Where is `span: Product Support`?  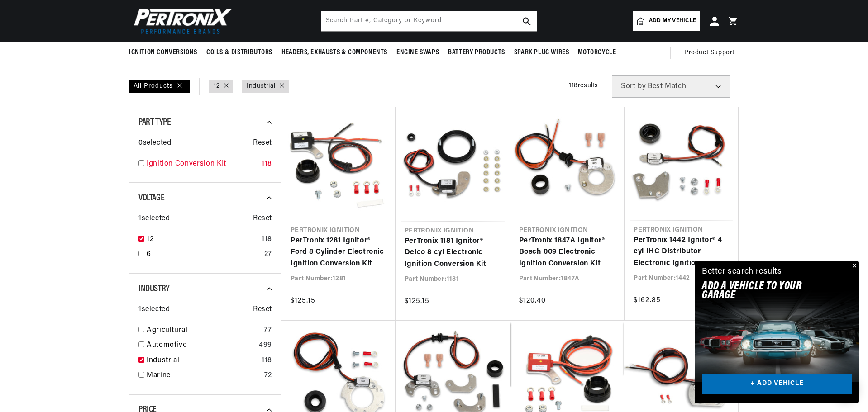 span: Product Support is located at coordinates (709, 53).